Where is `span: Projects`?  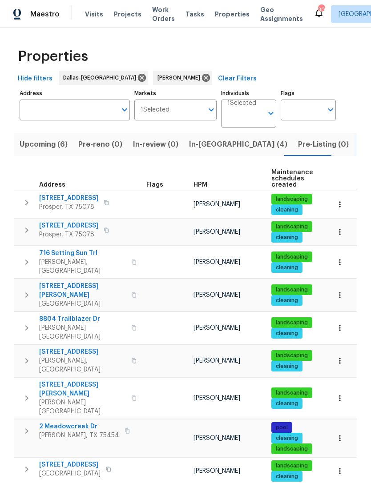 span: Projects is located at coordinates (128, 14).